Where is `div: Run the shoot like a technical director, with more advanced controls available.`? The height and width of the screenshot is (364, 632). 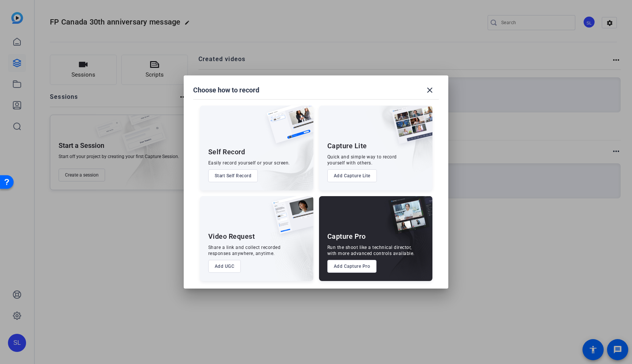
div: Run the shoot like a technical director, with more advanced controls available. is located at coordinates (371, 251).